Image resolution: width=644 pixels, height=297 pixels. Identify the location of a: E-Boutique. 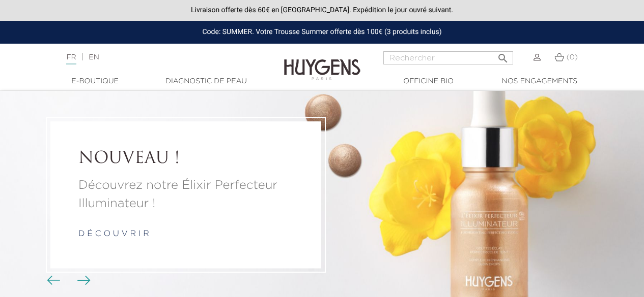
(95, 81).